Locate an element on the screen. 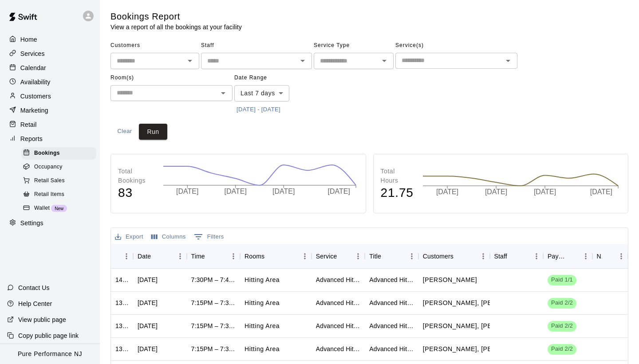 The height and width of the screenshot is (364, 639). div: Notes is located at coordinates (610, 256).